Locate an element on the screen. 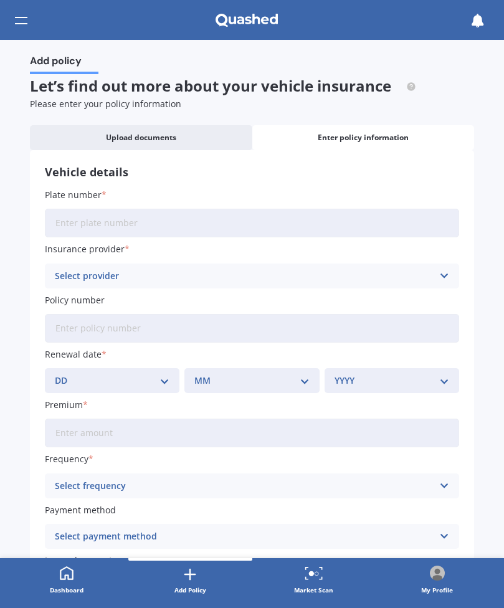 The width and height of the screenshot is (504, 608). span: Frequency is located at coordinates (67, 459).